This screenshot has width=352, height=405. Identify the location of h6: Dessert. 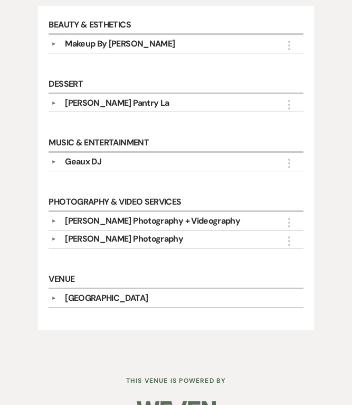
(176, 85).